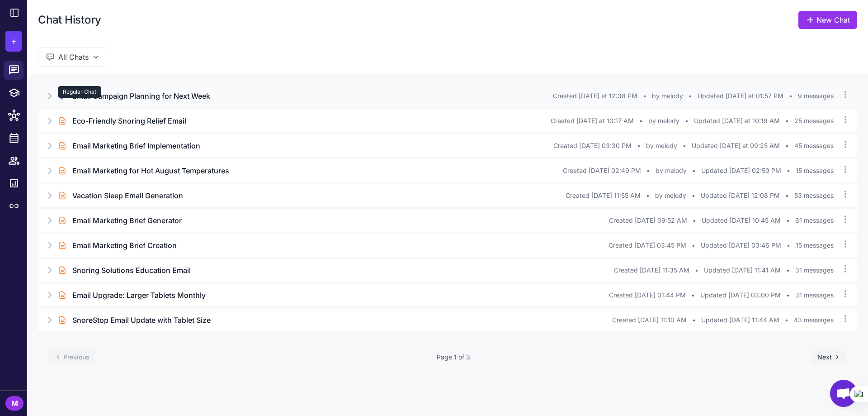 The width and height of the screenshot is (868, 416). I want to click on button: Next, so click(829, 357).